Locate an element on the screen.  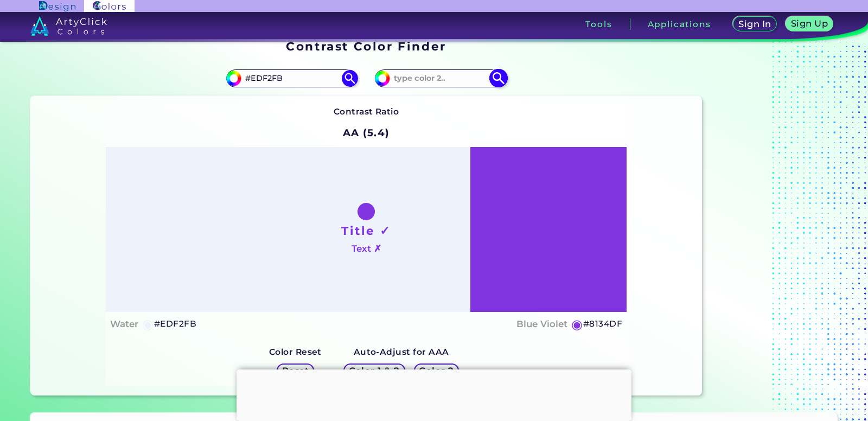
img: ArtyClick Design logo is located at coordinates (57, 6).